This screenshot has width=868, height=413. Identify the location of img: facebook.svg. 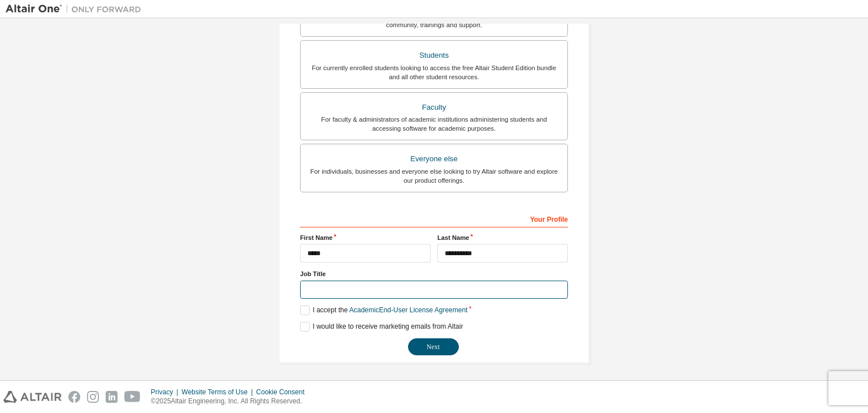
(74, 396).